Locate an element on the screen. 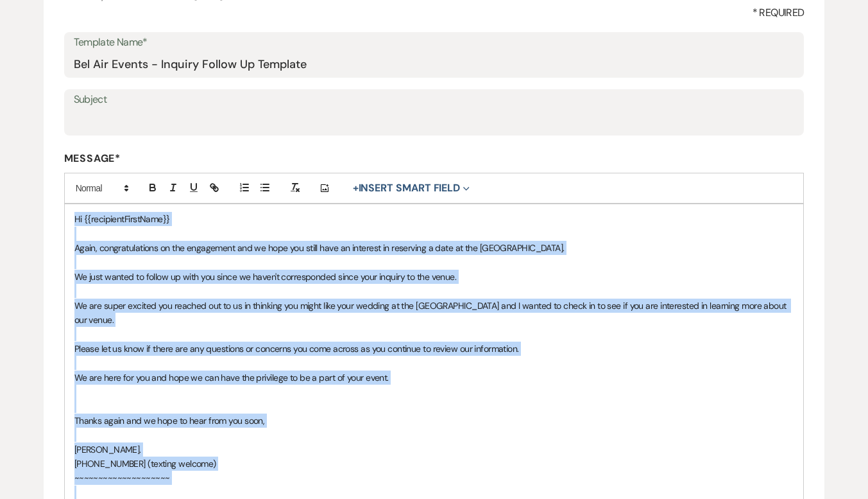 The width and height of the screenshot is (868, 499). label: Template Name* is located at coordinates (434, 42).